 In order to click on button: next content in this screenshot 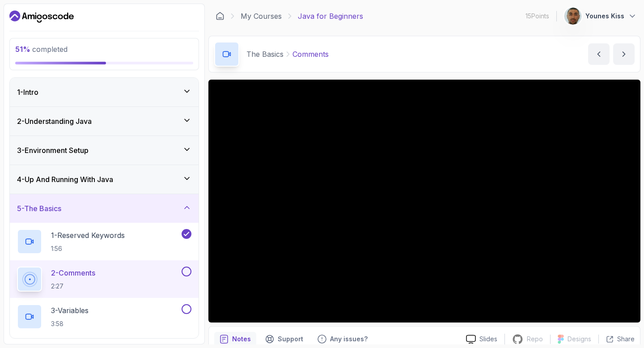, I will do `click(624, 54)`.